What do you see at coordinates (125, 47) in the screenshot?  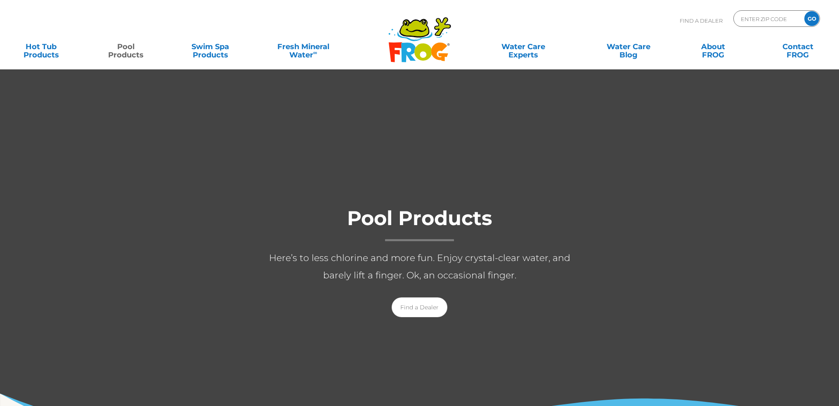 I see `a: PoolProducts` at bounding box center [125, 47].